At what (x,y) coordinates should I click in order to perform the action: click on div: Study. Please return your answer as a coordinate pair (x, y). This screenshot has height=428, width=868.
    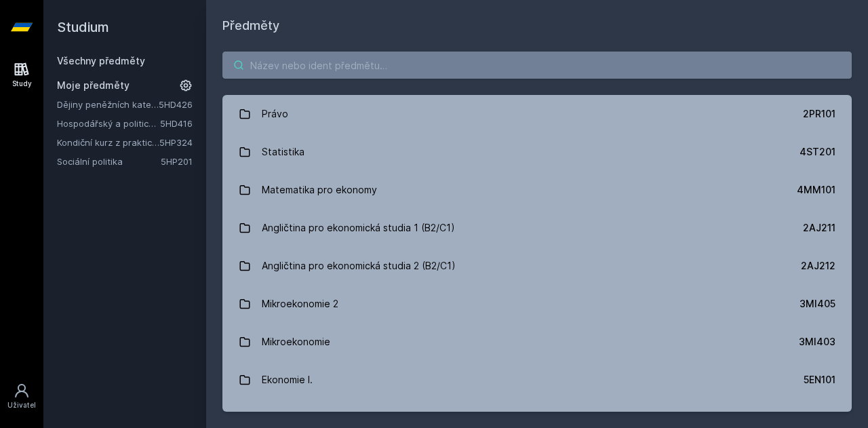
    Looking at the image, I should click on (21, 83).